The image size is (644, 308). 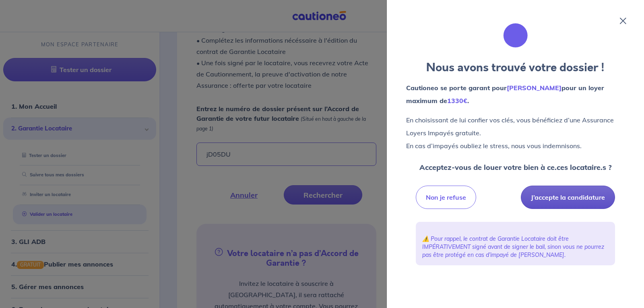 I want to click on p: En choisissant de lui confier vos clés, vous bénéficiez d’une Assurance Loyers Impayés gratuite. ..., so click(x=515, y=133).